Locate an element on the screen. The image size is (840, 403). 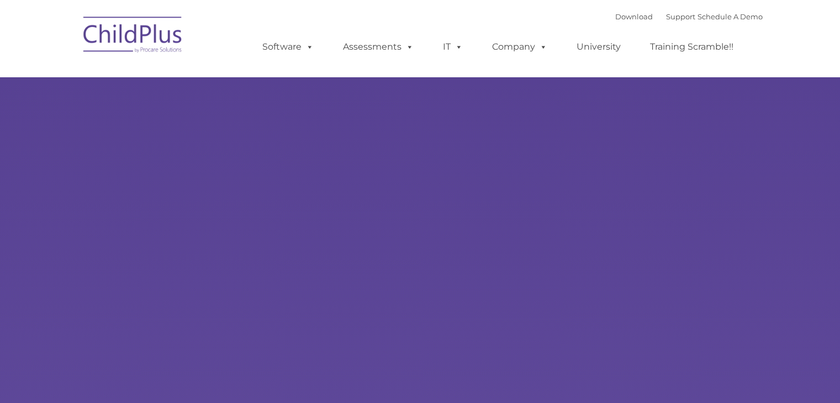
a: IT is located at coordinates (453, 47).